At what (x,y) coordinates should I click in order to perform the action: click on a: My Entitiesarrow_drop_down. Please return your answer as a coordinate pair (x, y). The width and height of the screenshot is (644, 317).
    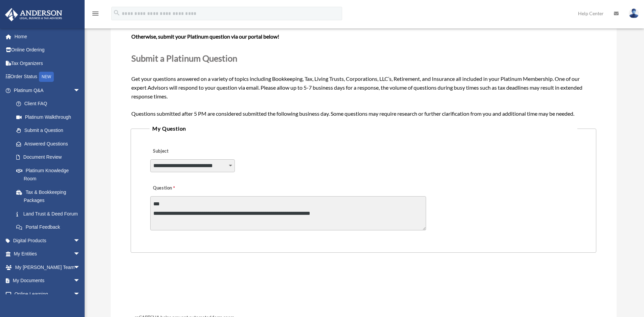
    Looking at the image, I should click on (47, 254).